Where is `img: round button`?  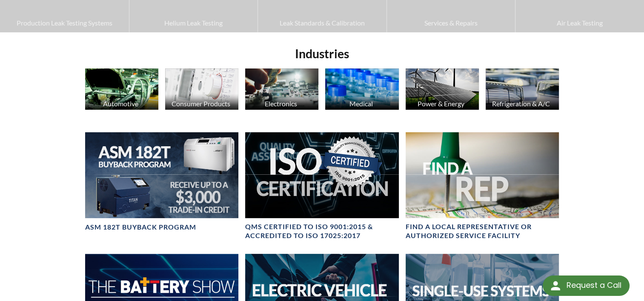 img: round button is located at coordinates (556, 286).